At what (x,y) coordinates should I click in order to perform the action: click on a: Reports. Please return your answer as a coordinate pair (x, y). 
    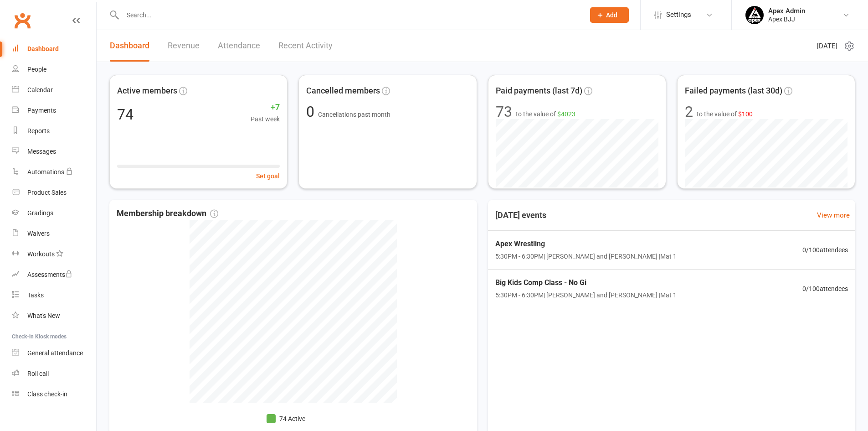
    Looking at the image, I should click on (54, 131).